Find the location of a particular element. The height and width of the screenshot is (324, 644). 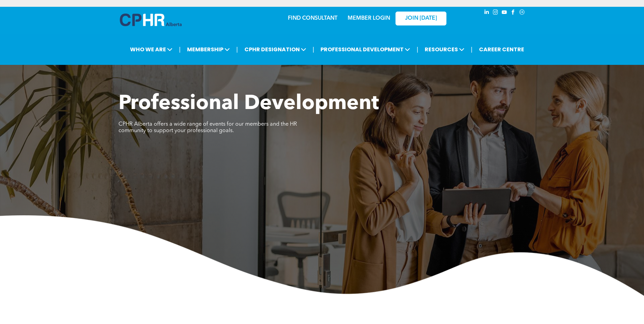

a: instagram is located at coordinates (495, 13).